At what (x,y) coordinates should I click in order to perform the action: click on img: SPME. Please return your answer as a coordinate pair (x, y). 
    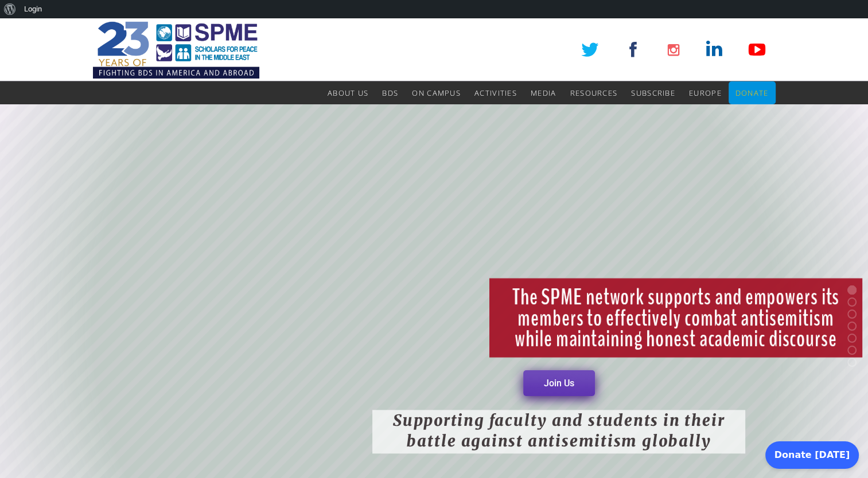
    Looking at the image, I should click on (176, 50).